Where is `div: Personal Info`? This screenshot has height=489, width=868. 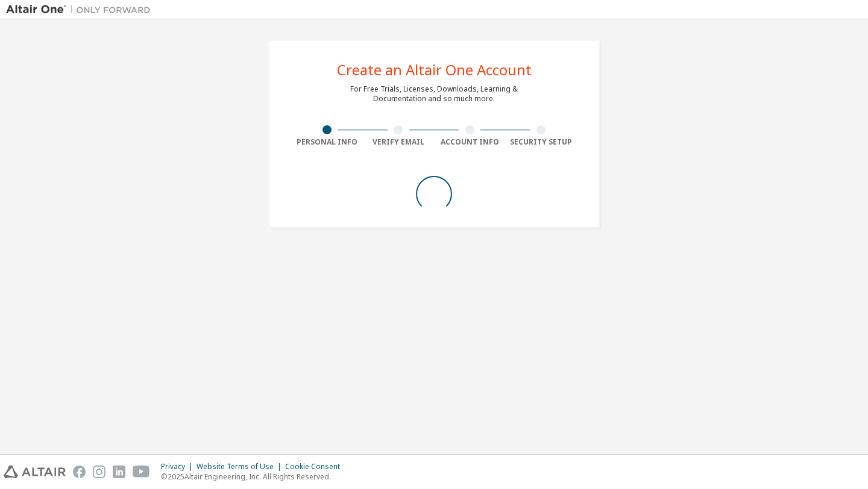
div: Personal Info is located at coordinates (327, 142).